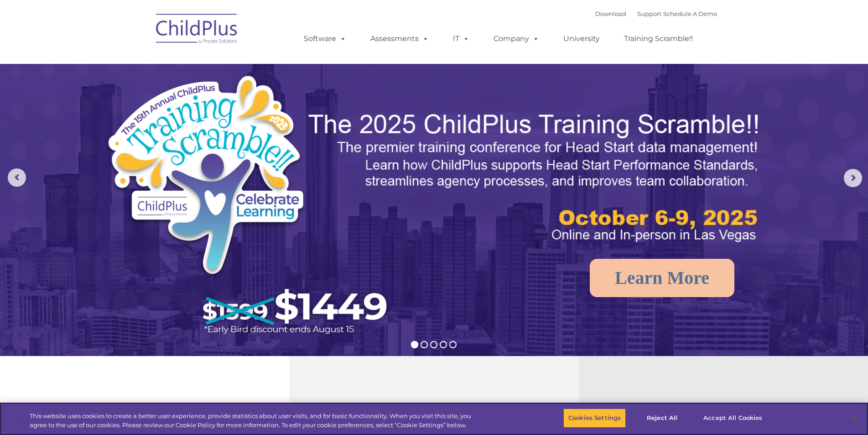 The height and width of the screenshot is (435, 868). Describe the element at coordinates (853, 418) in the screenshot. I see `button: Close` at that location.